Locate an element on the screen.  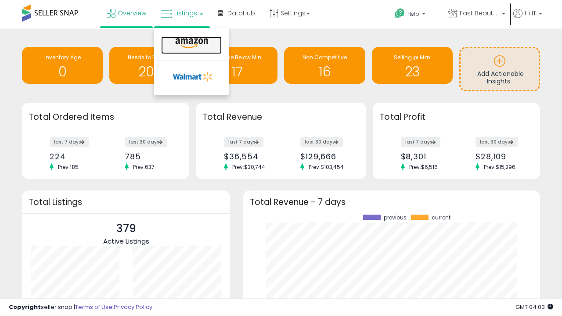
div: $129,666 is located at coordinates (326, 156).